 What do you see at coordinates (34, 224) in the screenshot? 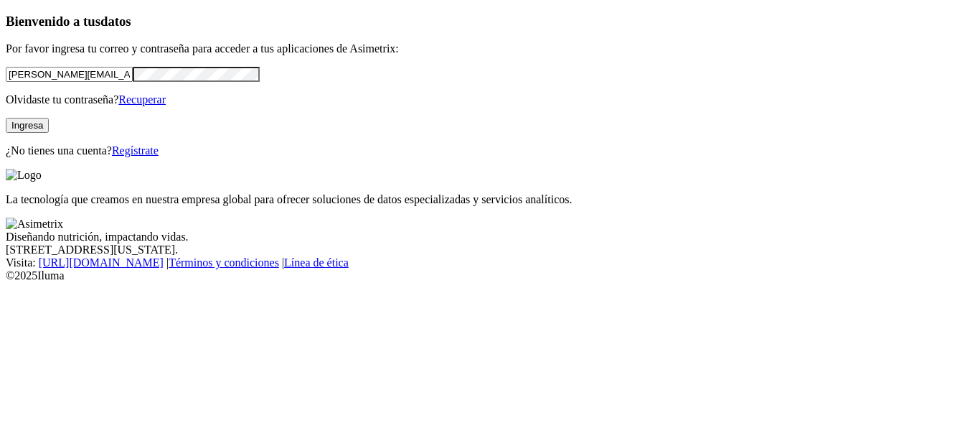
I see `img: Asimetrix` at bounding box center [34, 224].